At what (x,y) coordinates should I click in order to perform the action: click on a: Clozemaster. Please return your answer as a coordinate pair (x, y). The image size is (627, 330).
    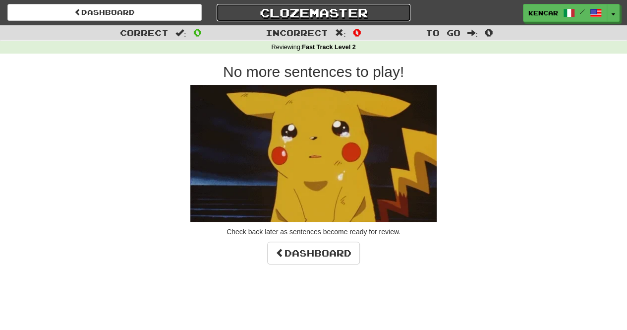
    Looking at the image, I should click on (314, 12).